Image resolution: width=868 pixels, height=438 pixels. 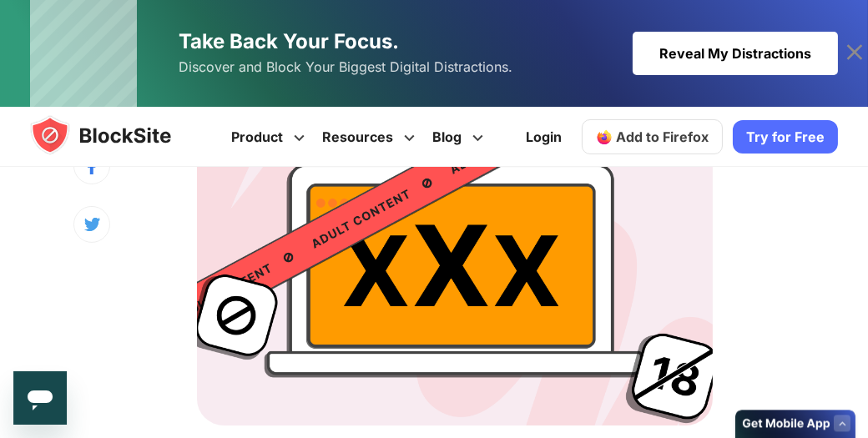 I want to click on img: blocksite-icon.5d769676.svg, so click(x=117, y=135).